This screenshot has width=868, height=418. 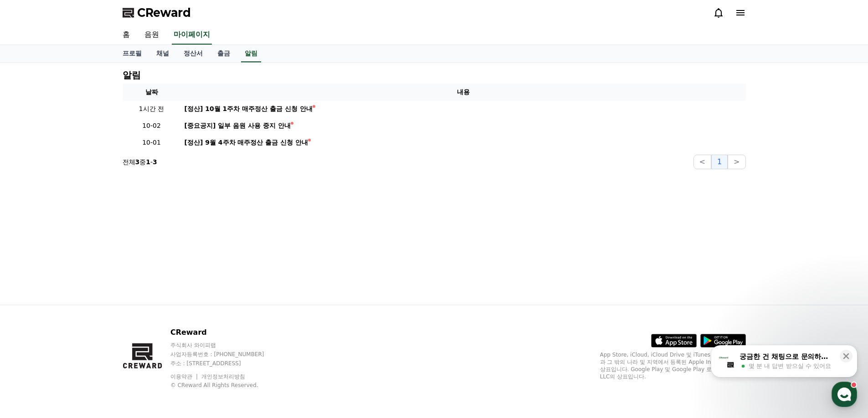 What do you see at coordinates (89, 306) in the screenshot?
I see `span: 대화` at bounding box center [89, 306].